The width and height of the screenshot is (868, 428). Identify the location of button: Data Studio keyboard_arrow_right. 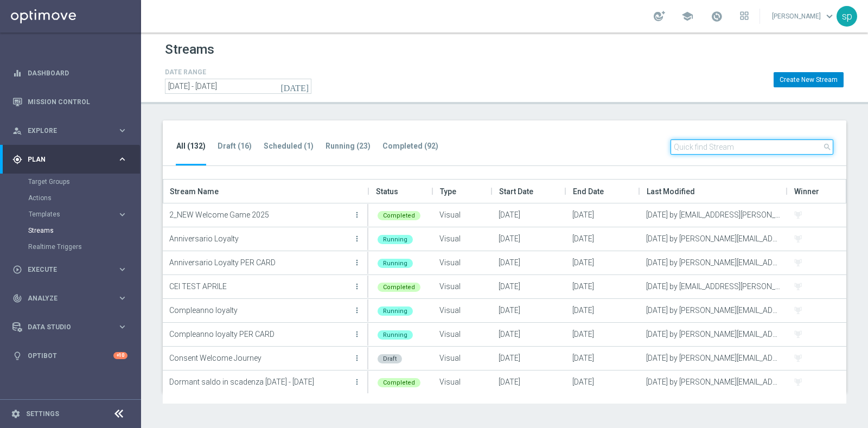
(70, 327).